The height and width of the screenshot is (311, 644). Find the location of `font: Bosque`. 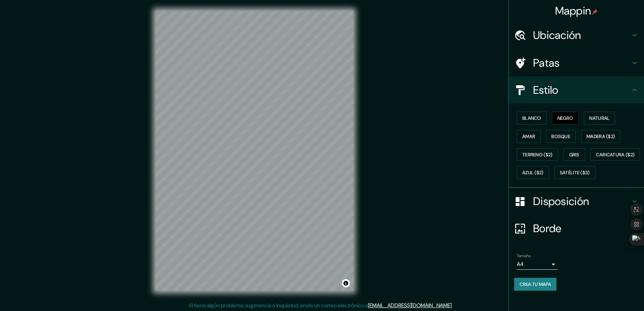

font: Bosque is located at coordinates (561, 137).